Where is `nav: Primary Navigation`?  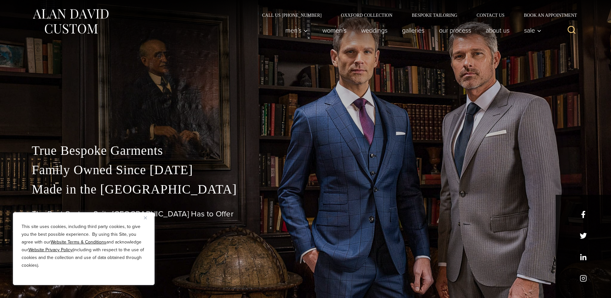 nav: Primary Navigation is located at coordinates (411, 30).